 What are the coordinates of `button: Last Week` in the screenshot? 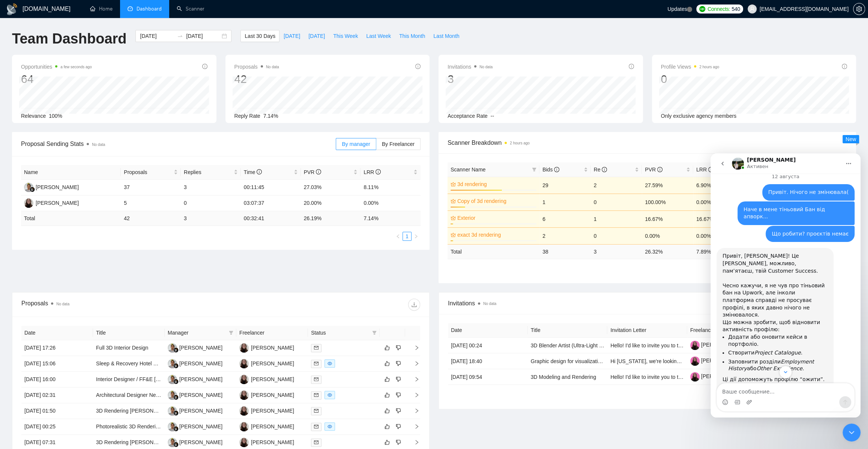 It's located at (379, 36).